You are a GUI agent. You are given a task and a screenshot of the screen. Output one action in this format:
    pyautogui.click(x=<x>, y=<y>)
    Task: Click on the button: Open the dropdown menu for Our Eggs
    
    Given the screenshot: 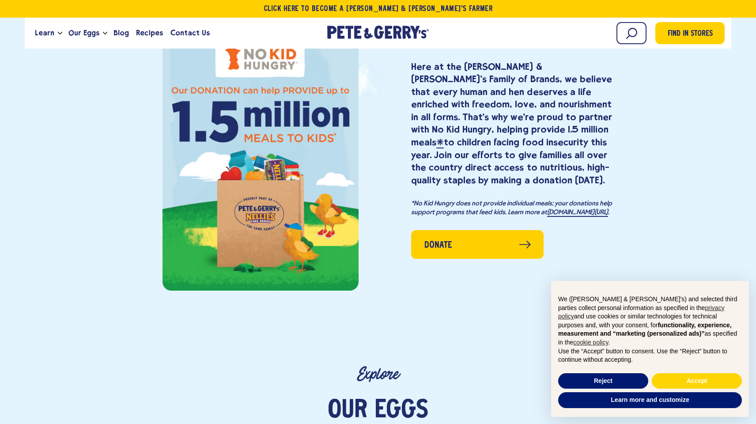 What is the action you would take?
    pyautogui.click(x=105, y=33)
    